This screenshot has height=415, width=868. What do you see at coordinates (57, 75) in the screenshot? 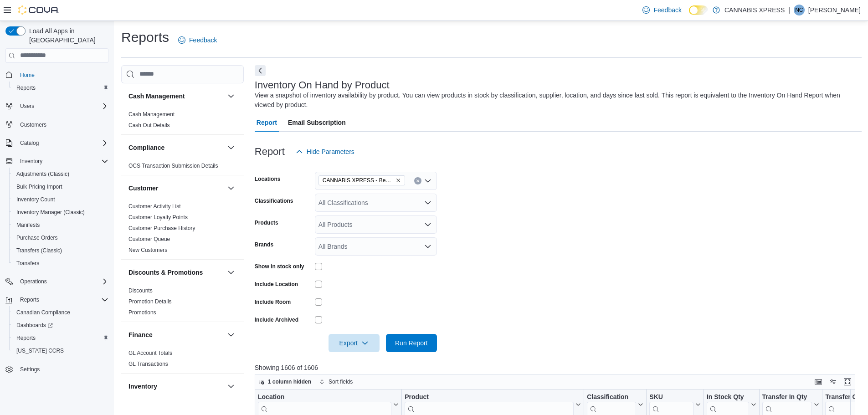
I see `button: Home` at bounding box center [57, 75].